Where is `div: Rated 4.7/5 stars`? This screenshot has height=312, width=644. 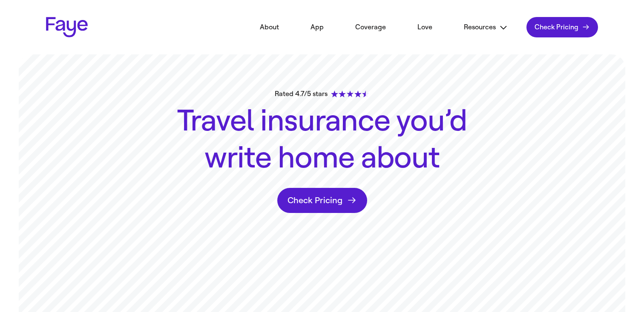 div: Rated 4.7/5 stars is located at coordinates (322, 94).